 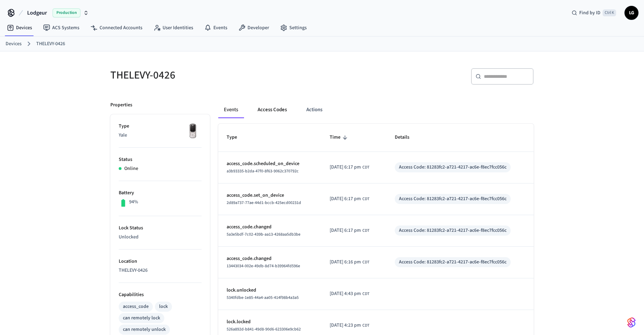 I want to click on p: THELEVY-0426, so click(x=160, y=270).